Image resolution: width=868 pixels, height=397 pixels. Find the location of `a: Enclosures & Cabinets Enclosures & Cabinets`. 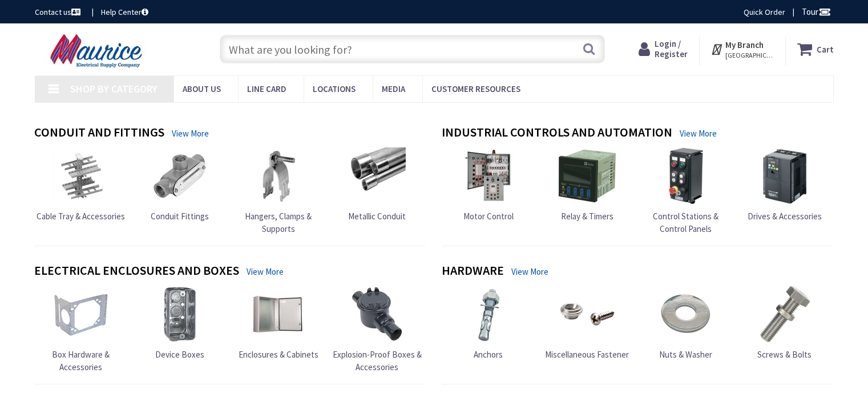

a: Enclosures & Cabinets Enclosures & Cabinets is located at coordinates (279, 323).